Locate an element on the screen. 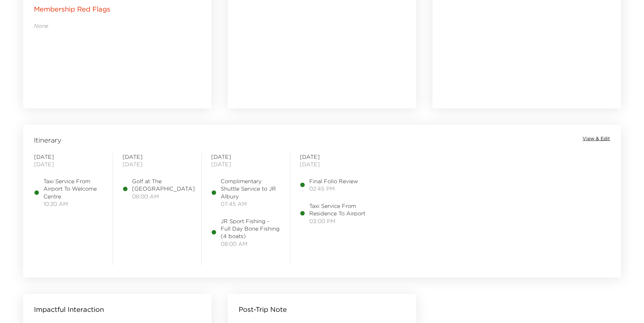  span: Itinerary is located at coordinates (48, 140).